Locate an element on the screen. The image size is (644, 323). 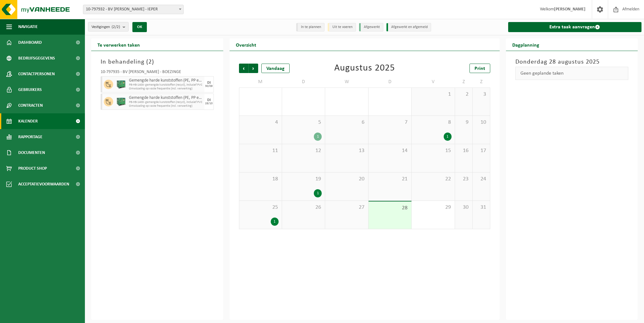
span: 29 is located at coordinates (433, 207).